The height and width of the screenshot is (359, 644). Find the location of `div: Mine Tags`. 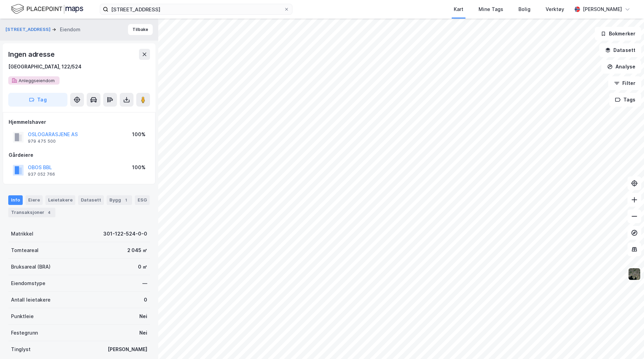

div: Mine Tags is located at coordinates (491, 9).